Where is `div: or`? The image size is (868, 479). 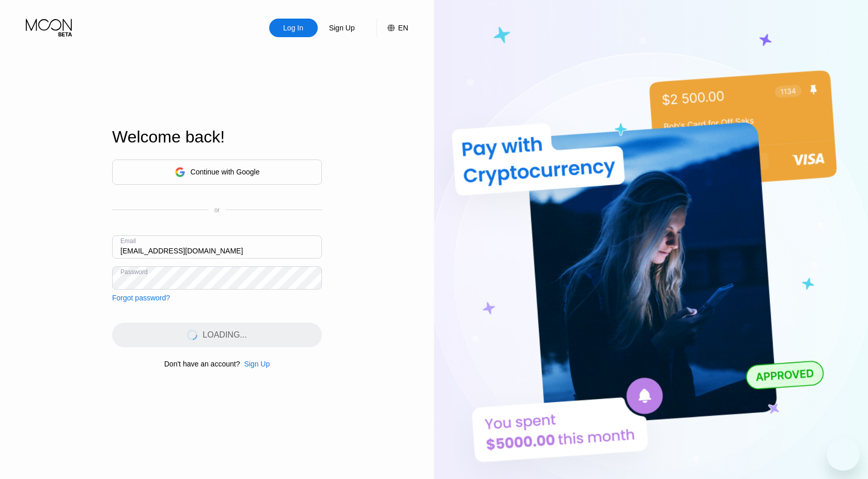 div: or is located at coordinates (217, 210).